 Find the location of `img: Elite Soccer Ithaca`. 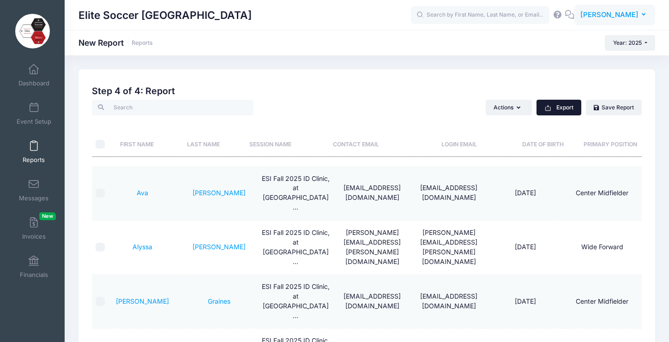

img: Elite Soccer Ithaca is located at coordinates (32, 31).